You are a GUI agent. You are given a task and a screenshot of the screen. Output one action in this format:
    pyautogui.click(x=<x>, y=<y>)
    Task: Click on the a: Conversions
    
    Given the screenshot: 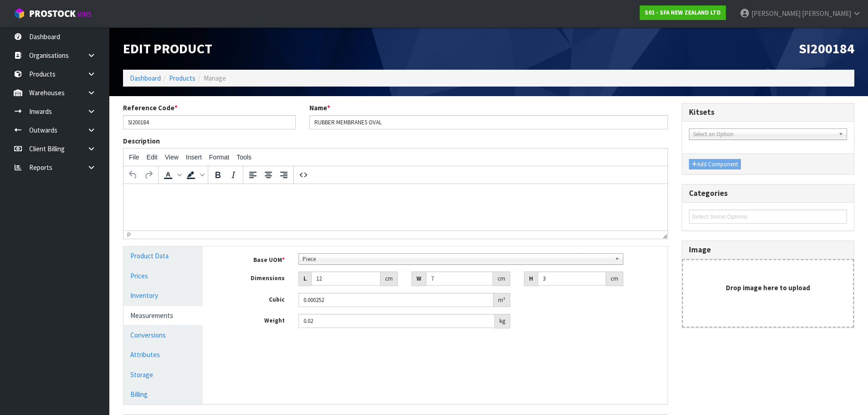 What is the action you would take?
    pyautogui.click(x=163, y=335)
    